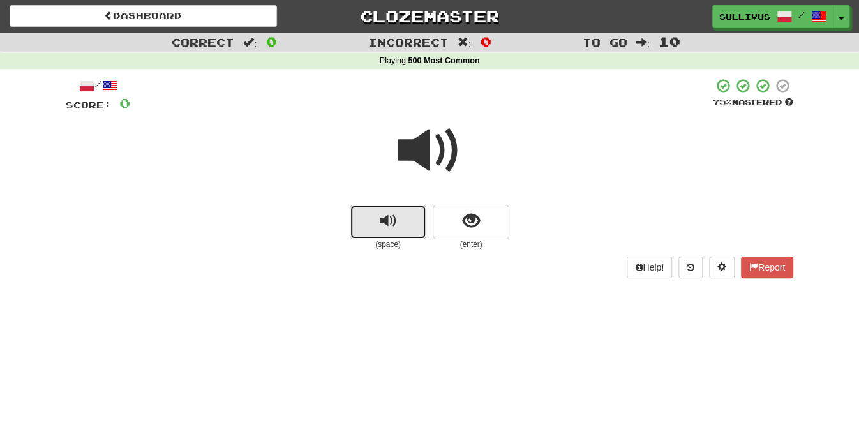  Describe the element at coordinates (773, 17) in the screenshot. I see `a: sullivus /` at that location.